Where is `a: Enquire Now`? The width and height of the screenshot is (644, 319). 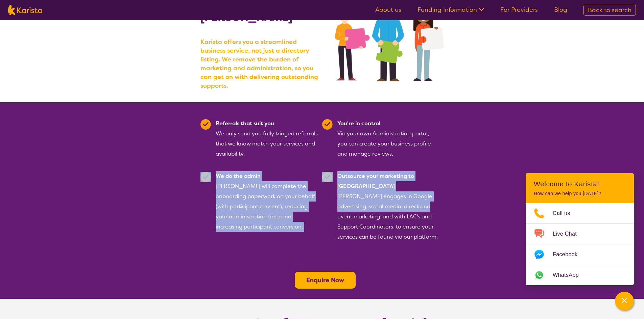 a: Enquire Now is located at coordinates (325, 280).